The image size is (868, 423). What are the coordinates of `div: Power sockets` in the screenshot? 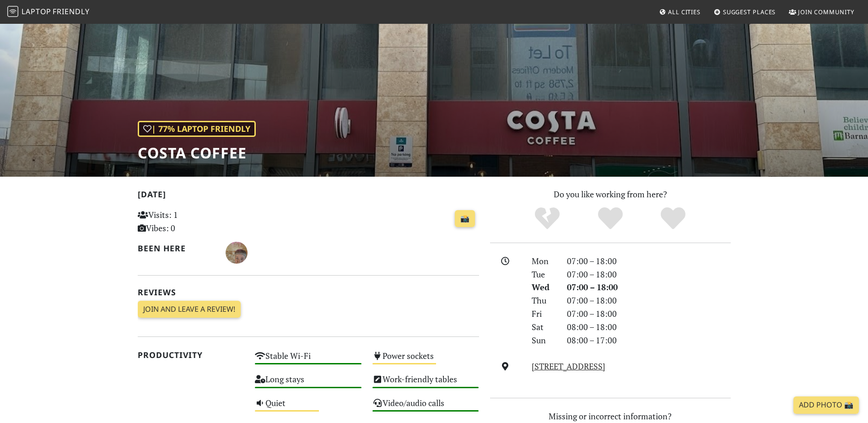 It's located at (426, 359).